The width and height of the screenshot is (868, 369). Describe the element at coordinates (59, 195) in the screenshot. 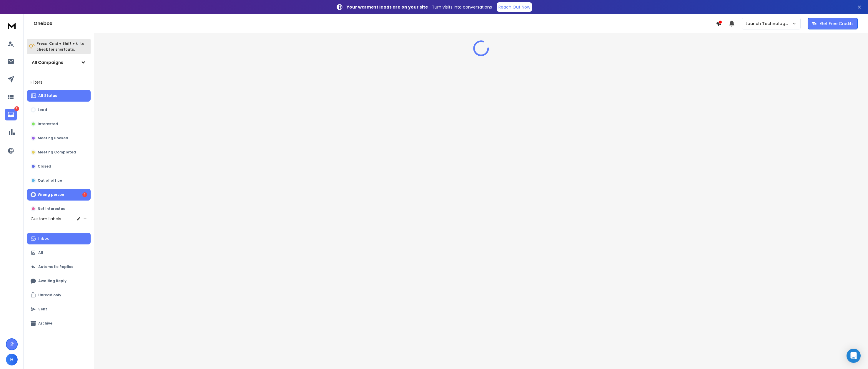

I see `button: Wrong person1` at that location.